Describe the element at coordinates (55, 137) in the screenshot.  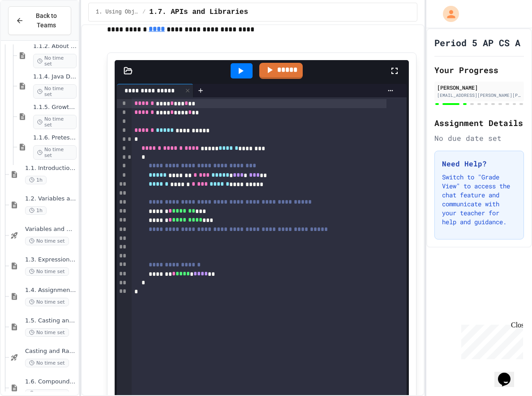
I see `span: 1.1.6. Pretest for the AP CSA Exam` at that location.